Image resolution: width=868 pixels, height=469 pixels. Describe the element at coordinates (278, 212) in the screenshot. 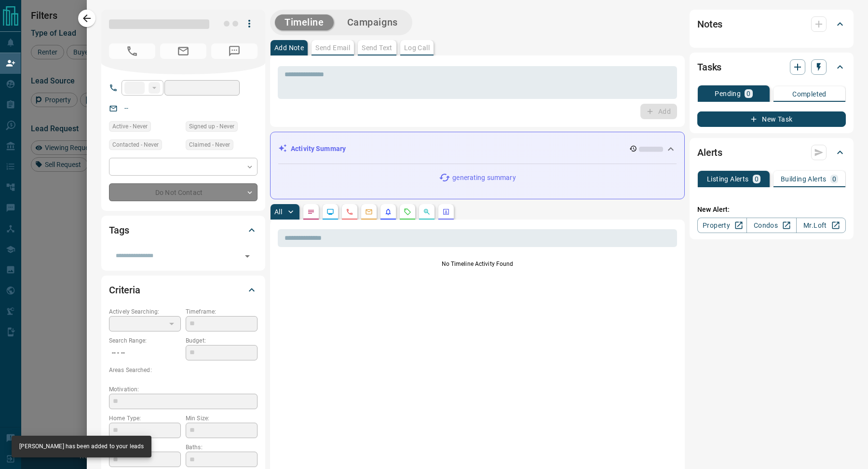

I see `p: All` at that location.